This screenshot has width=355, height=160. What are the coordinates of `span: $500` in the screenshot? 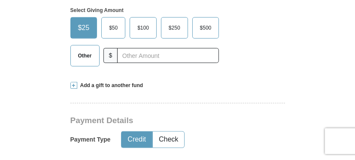 It's located at (206, 28).